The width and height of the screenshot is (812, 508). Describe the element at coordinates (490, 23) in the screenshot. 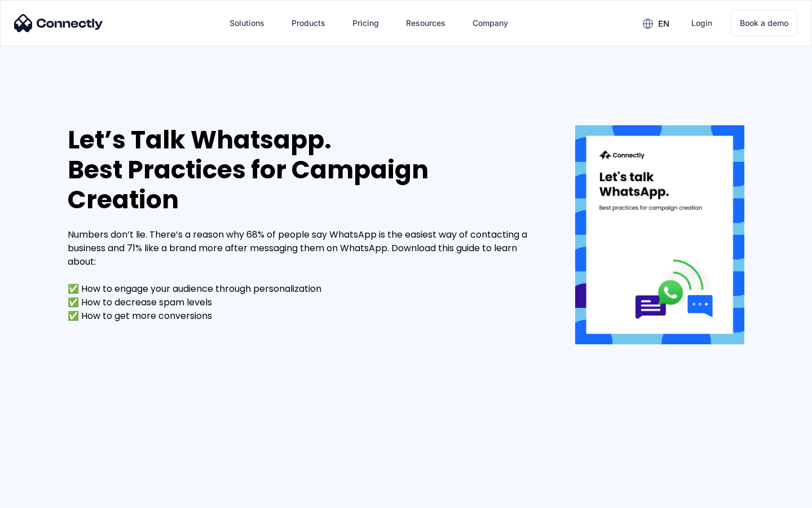

I see `div: Company` at that location.